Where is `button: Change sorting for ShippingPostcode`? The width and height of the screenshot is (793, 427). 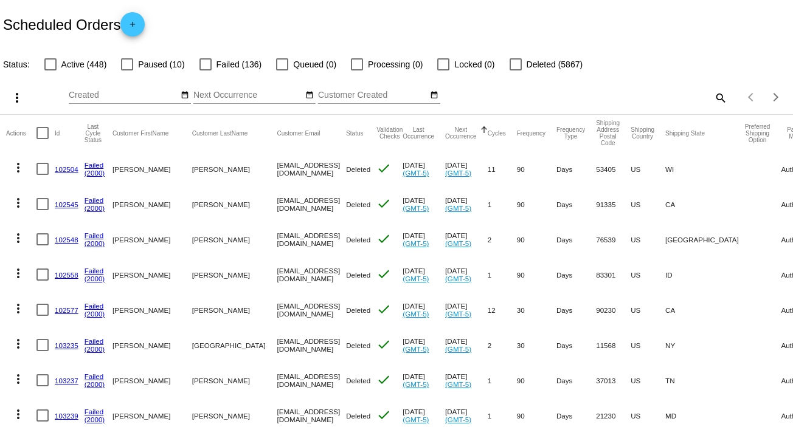
button: Change sorting for ShippingPostcode is located at coordinates (607, 133).